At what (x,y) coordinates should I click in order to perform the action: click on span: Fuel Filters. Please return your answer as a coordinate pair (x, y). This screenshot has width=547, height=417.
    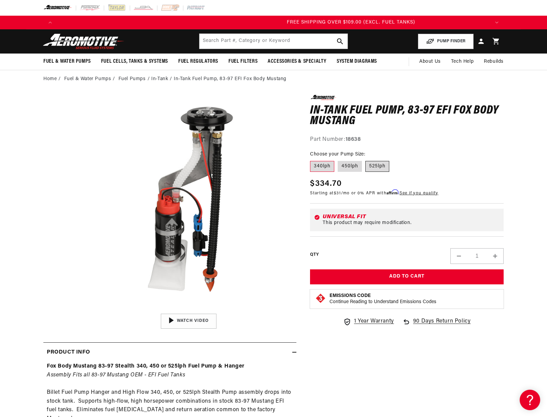
    Looking at the image, I should click on (243, 61).